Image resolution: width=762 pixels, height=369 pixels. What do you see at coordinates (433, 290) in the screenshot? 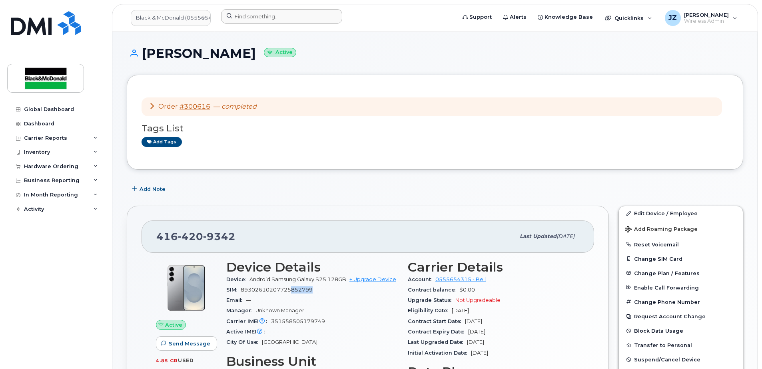
I see `span: Contract balance` at bounding box center [433, 290].